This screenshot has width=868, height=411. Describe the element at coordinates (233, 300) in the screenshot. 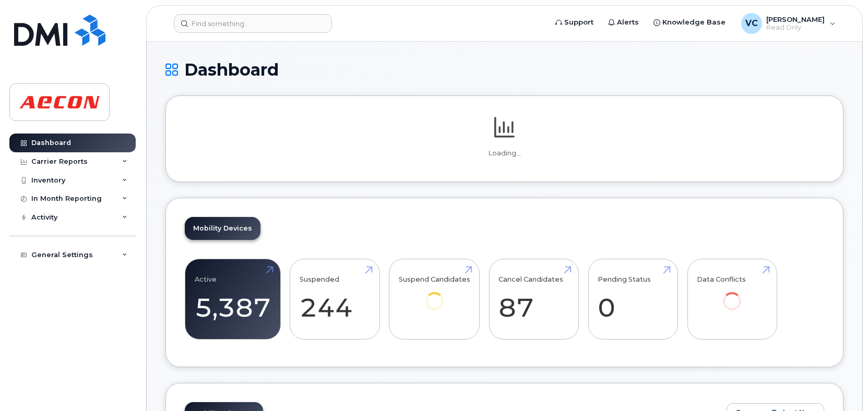

I see `a: Active 5,387` at that location.